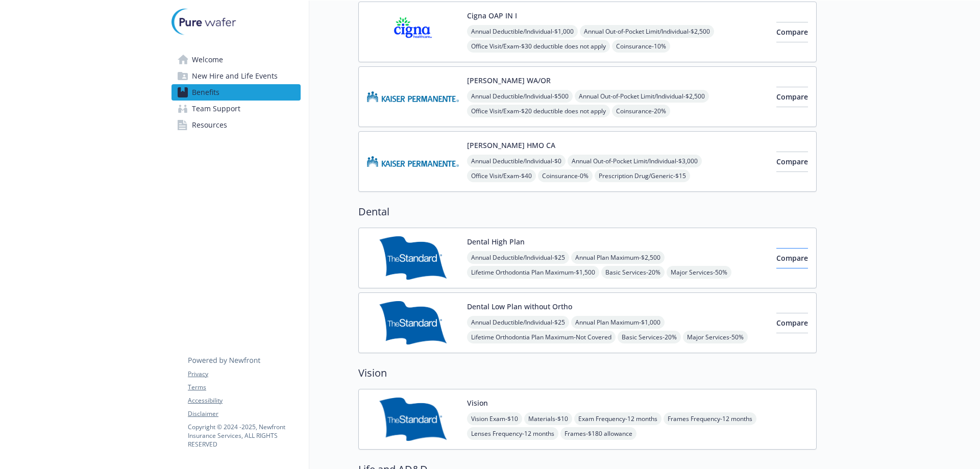 The image size is (980, 469). What do you see at coordinates (478, 403) in the screenshot?
I see `button: Vision` at bounding box center [478, 403].